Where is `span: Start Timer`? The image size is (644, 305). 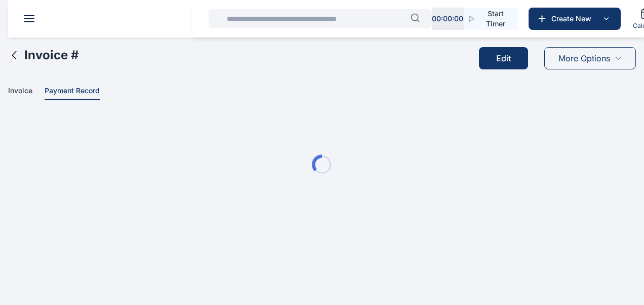 span: Start Timer is located at coordinates (496, 19).